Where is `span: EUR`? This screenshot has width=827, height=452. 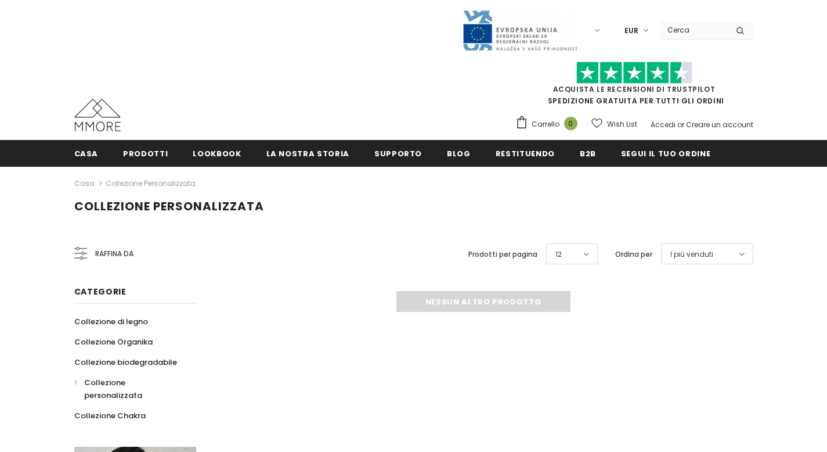
span: EUR is located at coordinates (631, 31).